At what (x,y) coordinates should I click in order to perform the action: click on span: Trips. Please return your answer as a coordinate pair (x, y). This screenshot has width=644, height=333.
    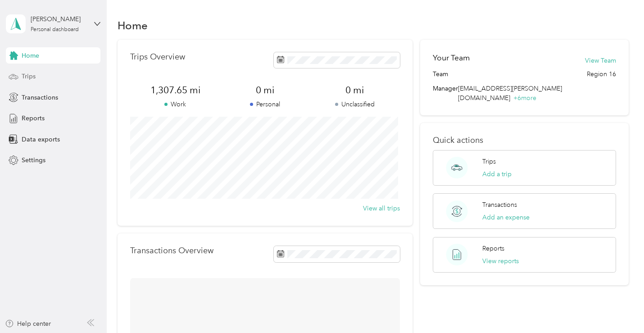
    Looking at the image, I should click on (29, 76).